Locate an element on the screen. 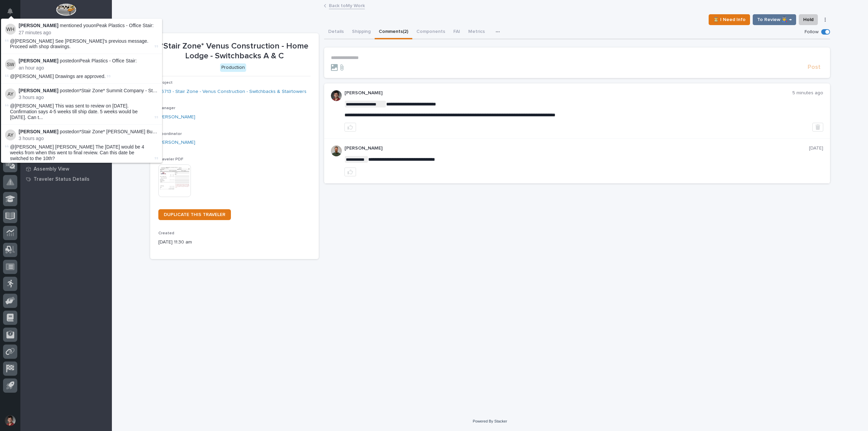 This screenshot has height=431, width=868. span: Coordinator is located at coordinates (170, 134).